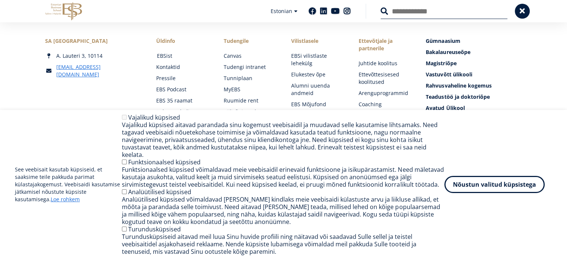 The width and height of the screenshot is (567, 259). Describe the element at coordinates (65, 199) in the screenshot. I see `a: Loe rohkem` at that location.